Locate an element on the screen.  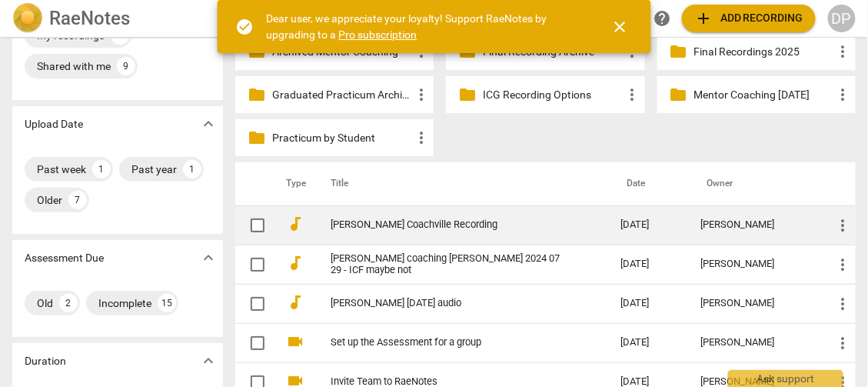
a: Help is located at coordinates (662, 18).